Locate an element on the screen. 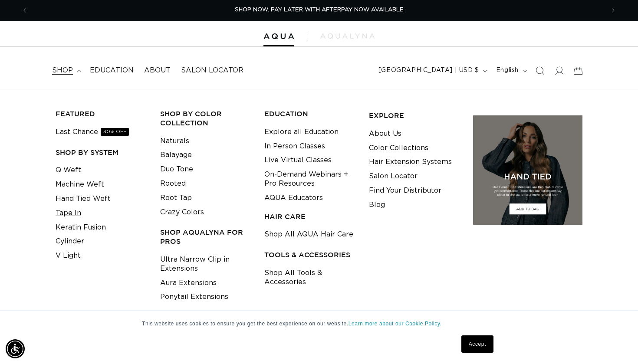  summary: shop is located at coordinates (65, 70).